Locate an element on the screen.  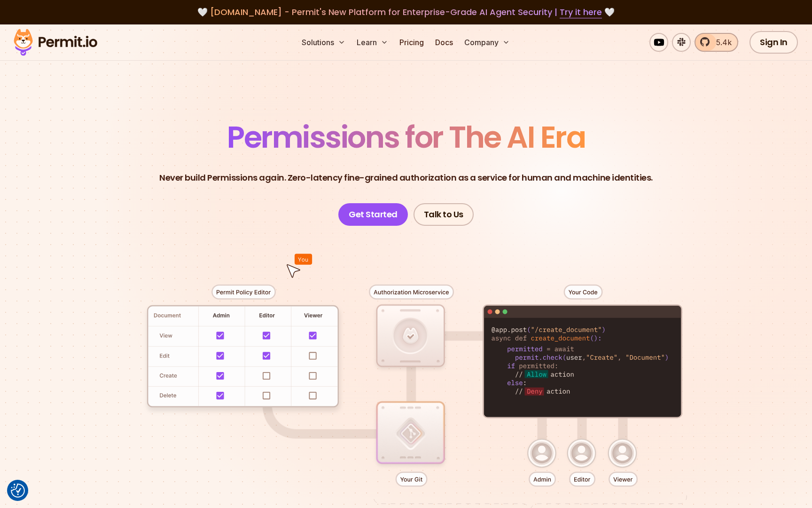
p: Never build Permissions again. Zero-latency fine-grained authorization as a service for human and... is located at coordinates (406, 178).